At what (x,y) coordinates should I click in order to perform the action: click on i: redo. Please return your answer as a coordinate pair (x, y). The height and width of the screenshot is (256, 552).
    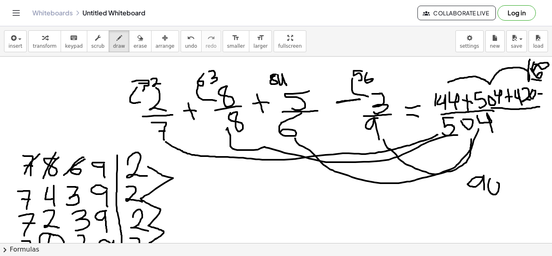
    Looking at the image, I should click on (211, 38).